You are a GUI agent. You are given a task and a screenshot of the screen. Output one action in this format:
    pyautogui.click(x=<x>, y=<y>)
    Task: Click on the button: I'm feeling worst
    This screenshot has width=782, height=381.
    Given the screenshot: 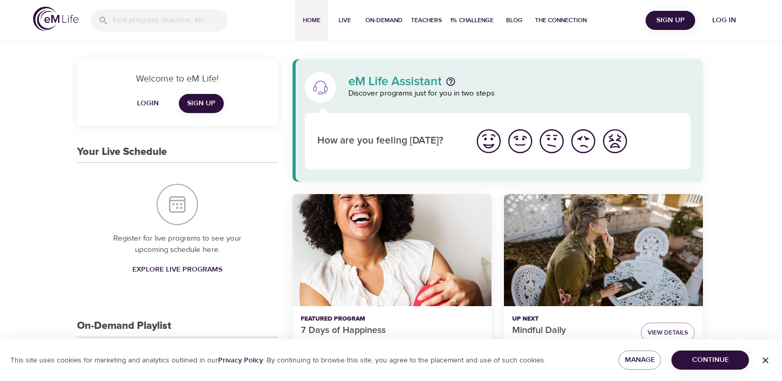 What is the action you would take?
    pyautogui.click(x=614, y=141)
    